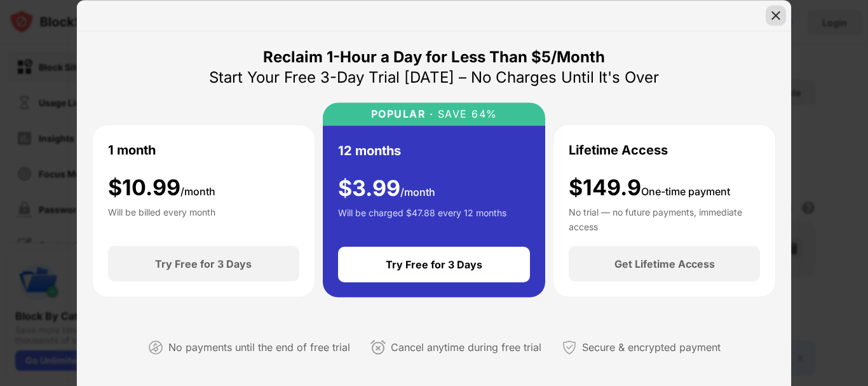 Image resolution: width=868 pixels, height=386 pixels. What do you see at coordinates (686, 191) in the screenshot?
I see `span: One-time payment` at bounding box center [686, 191].